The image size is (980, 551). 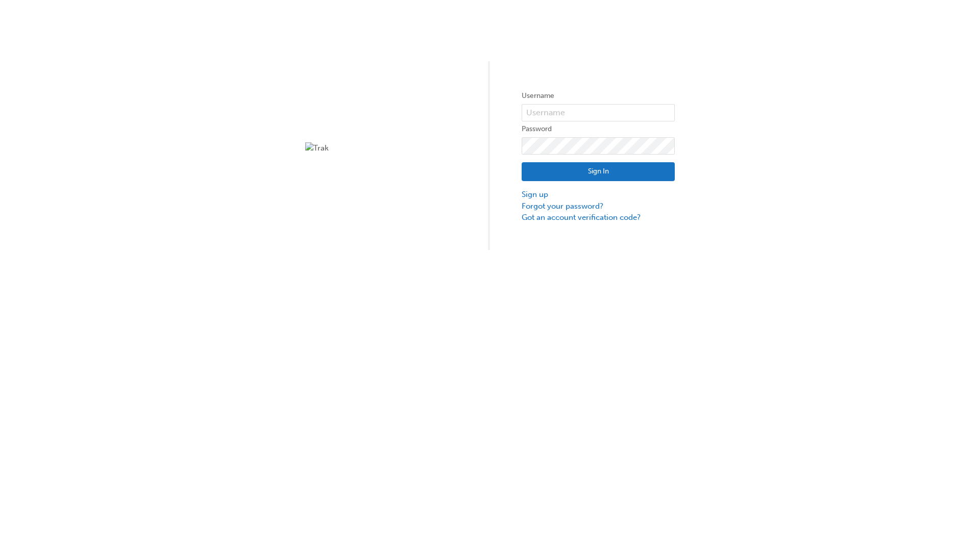 What do you see at coordinates (382, 148) in the screenshot?
I see `img: Trak` at bounding box center [382, 148].